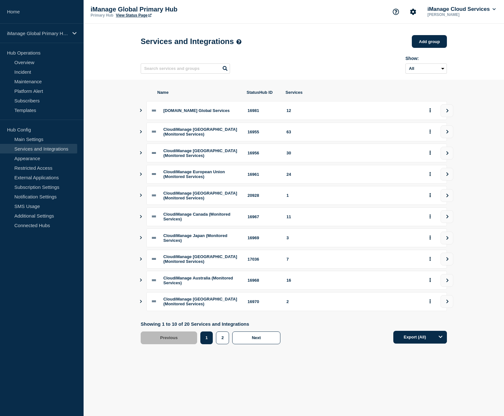 This screenshot has width=504, height=416. What do you see at coordinates (191, 41) in the screenshot?
I see `h1: Services and Integrations` at bounding box center [191, 41].